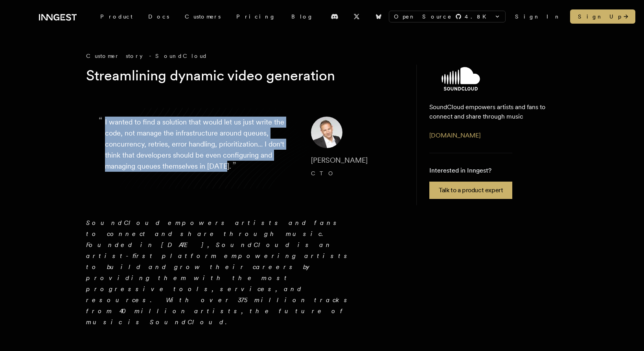  Describe the element at coordinates (237, 76) in the screenshot. I see `h1: Streamlining dynamic video generation` at that location.